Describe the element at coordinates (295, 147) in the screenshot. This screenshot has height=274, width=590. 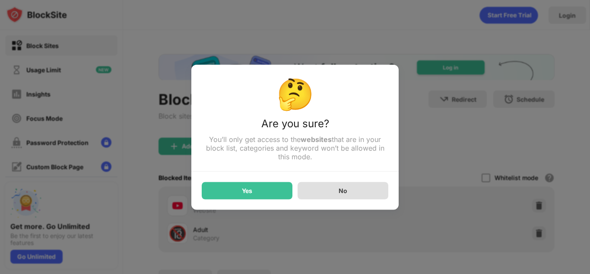
I see `div: You’ll only get access to the that are in your block list, categories and keyword won’t be allowe...` at that location.